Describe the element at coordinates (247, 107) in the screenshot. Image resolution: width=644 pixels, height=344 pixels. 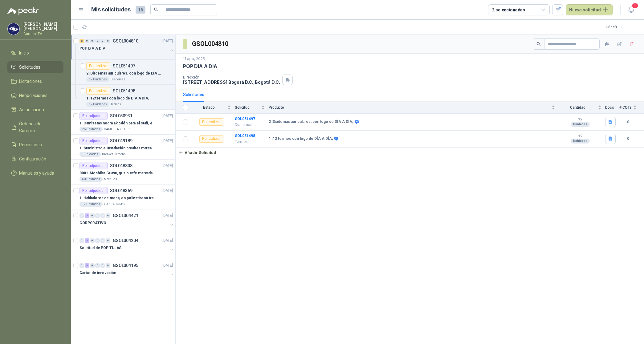
I see `span: Solicitud` at that location.